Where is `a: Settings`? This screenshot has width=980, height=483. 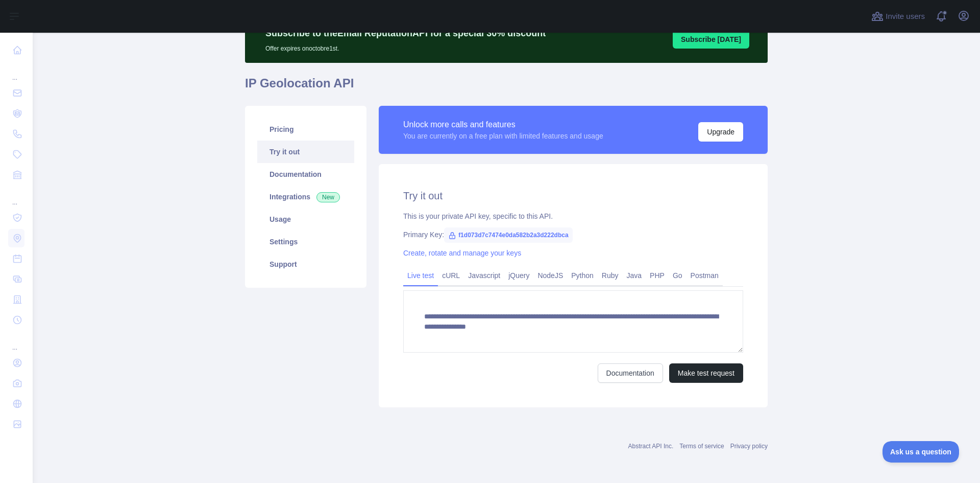 a: Settings is located at coordinates (306, 242).